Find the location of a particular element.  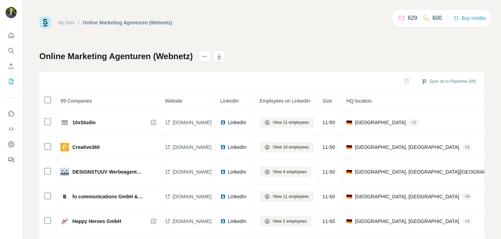

button: Enrich CSV is located at coordinates (11, 66).